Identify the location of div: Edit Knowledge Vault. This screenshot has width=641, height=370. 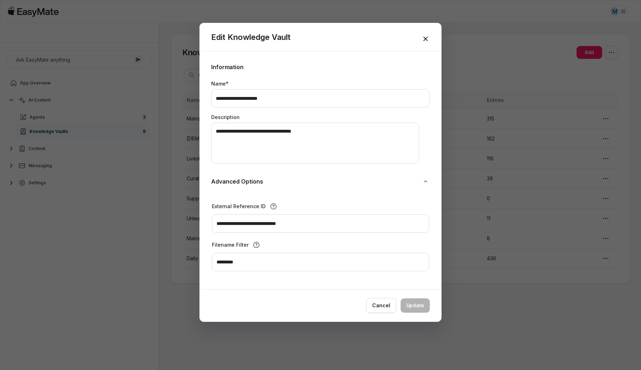
(251, 37).